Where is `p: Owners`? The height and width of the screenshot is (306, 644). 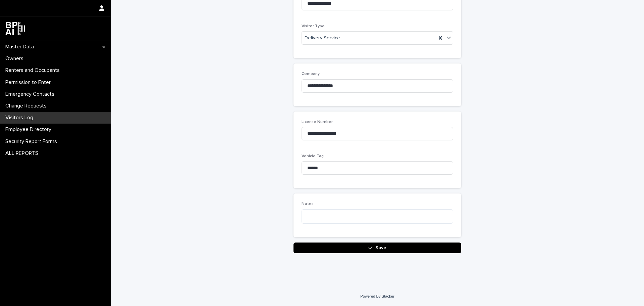 p: Owners is located at coordinates (15, 58).